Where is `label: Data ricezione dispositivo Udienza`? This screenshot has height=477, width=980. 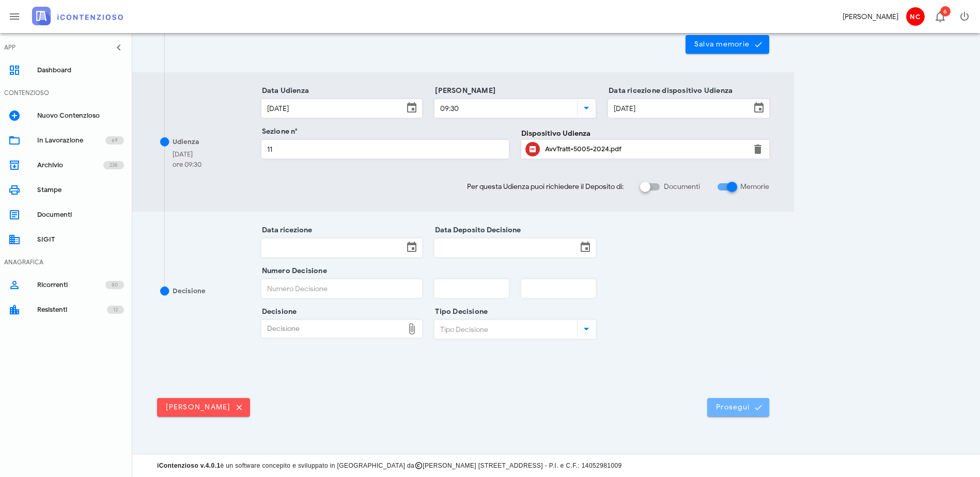
label: Data ricezione dispositivo Udienza is located at coordinates (669, 91).